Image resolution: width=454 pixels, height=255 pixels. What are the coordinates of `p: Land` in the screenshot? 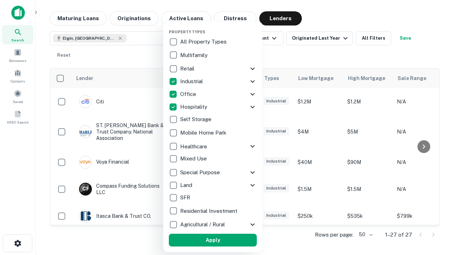 It's located at (187, 186).